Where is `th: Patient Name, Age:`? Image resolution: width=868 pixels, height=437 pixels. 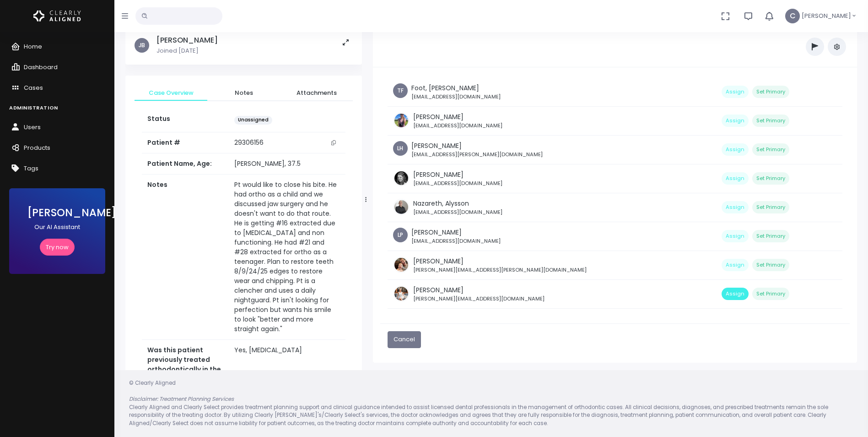
th: Patient Name, Age: is located at coordinates (186, 164).